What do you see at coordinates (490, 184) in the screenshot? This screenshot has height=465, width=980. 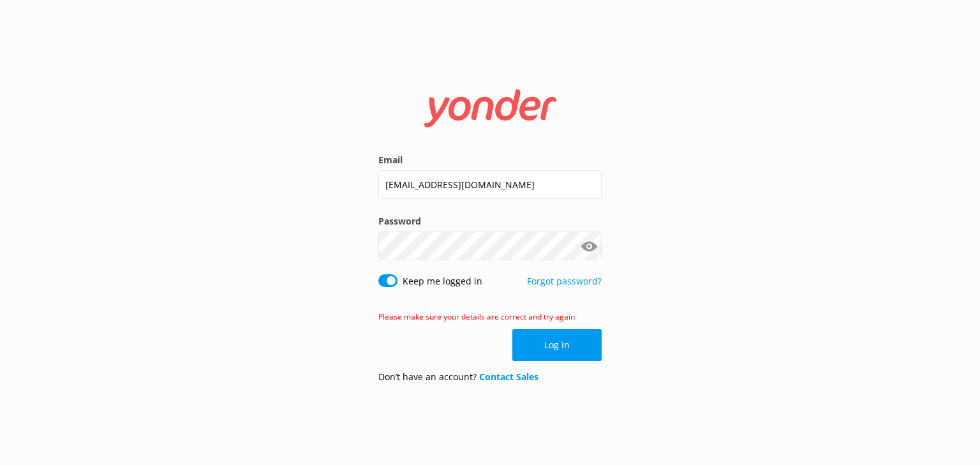 I see `input: user@emailaddress.com` at bounding box center [490, 184].